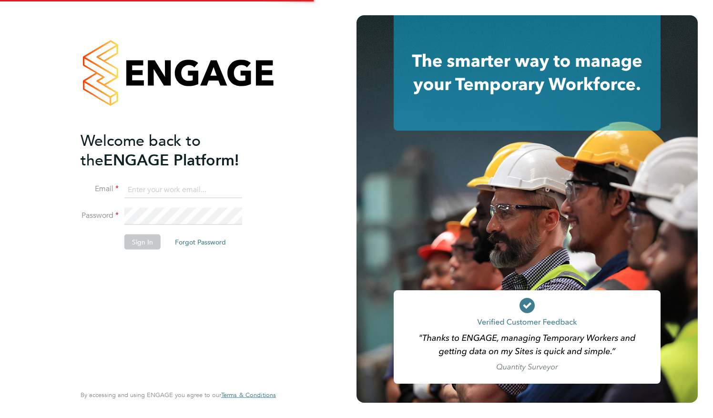 The width and height of the screenshot is (713, 418). I want to click on input: Enter your work email..., so click(183, 190).